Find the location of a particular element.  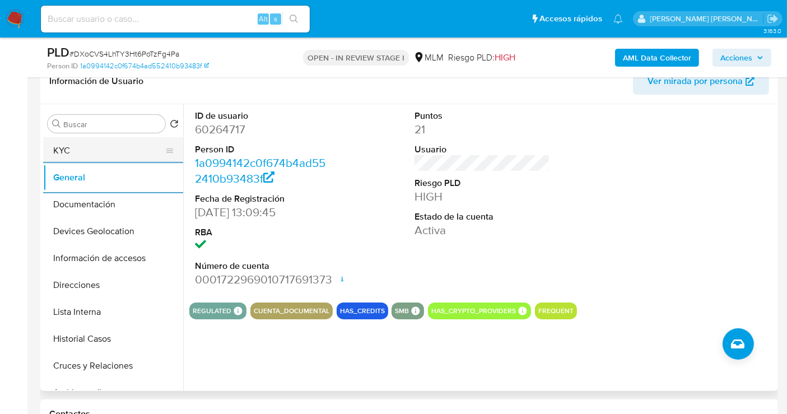

dd: HIGH is located at coordinates (482, 197).